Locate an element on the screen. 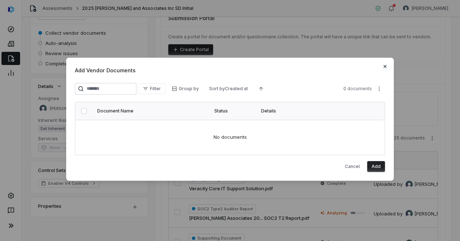  button: Add is located at coordinates (376, 167).